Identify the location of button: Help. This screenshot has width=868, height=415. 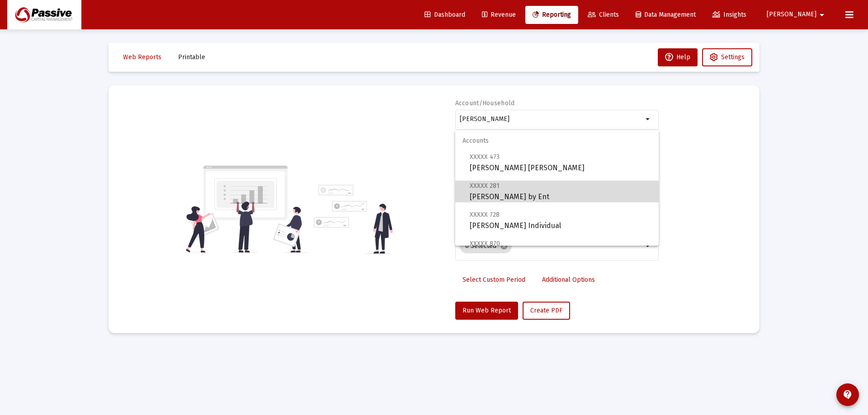
(678, 58).